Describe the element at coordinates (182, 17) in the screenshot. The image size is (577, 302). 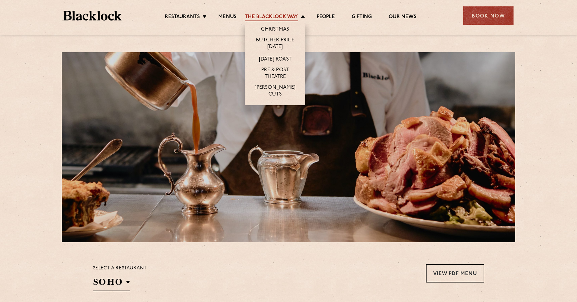
I see `a: Restaurants` at that location.